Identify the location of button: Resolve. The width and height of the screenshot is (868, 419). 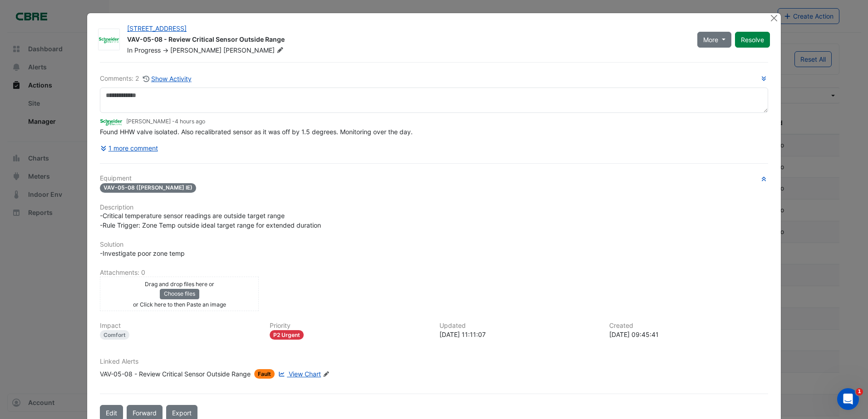
(752, 39).